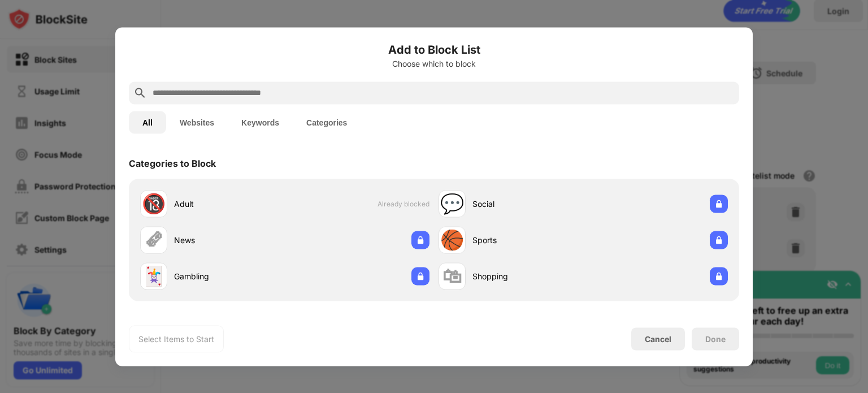  I want to click on div: Cancel, so click(658, 339).